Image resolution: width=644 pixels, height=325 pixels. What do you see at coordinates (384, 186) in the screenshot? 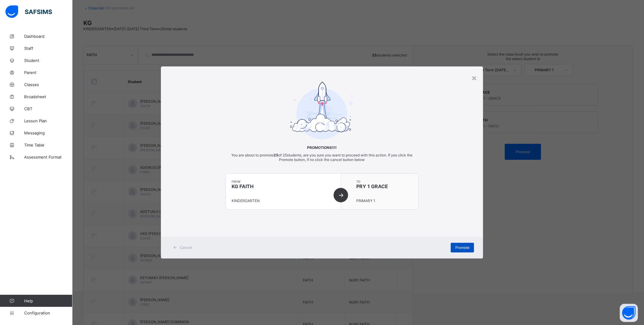
I see `span: PRY 1 GRACE` at bounding box center [384, 186].